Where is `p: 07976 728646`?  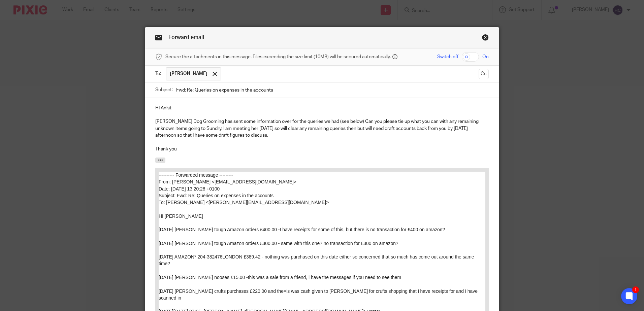 p: 07976 728646 is located at coordinates (165, 289).